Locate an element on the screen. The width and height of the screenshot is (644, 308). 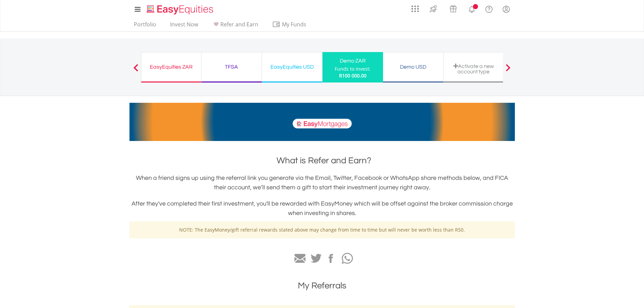
a: Vouchers is located at coordinates (453, 7).